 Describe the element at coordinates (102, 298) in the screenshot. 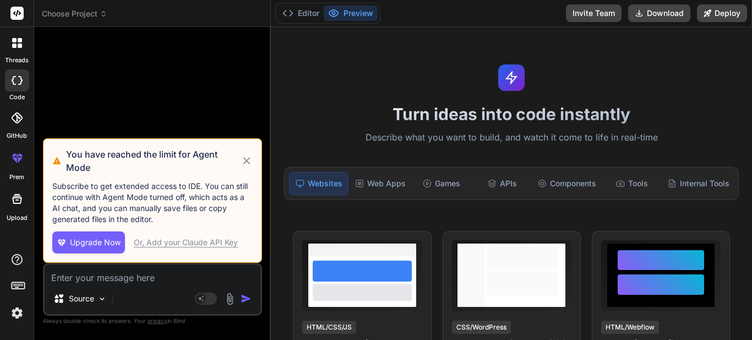

I see `img: Pick Models` at that location.